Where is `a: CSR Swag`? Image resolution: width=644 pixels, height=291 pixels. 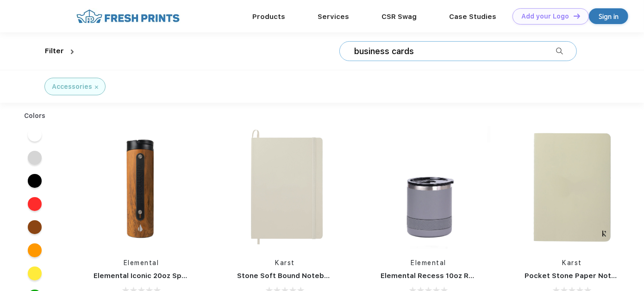 a: CSR Swag is located at coordinates (399, 16).